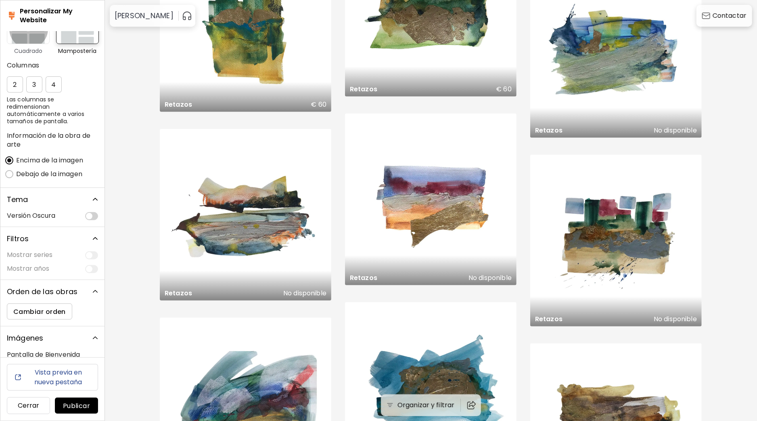 The image size is (757, 421). I want to click on p: Orden de las obras, so click(42, 291).